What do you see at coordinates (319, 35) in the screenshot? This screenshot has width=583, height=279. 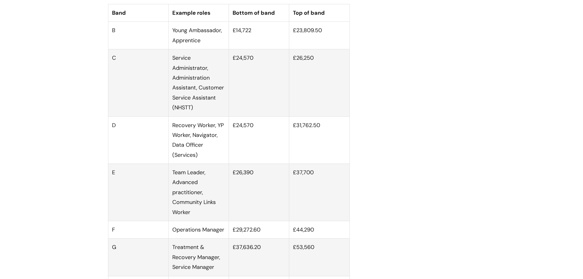 I see `td: £23,809.50` at bounding box center [319, 35].